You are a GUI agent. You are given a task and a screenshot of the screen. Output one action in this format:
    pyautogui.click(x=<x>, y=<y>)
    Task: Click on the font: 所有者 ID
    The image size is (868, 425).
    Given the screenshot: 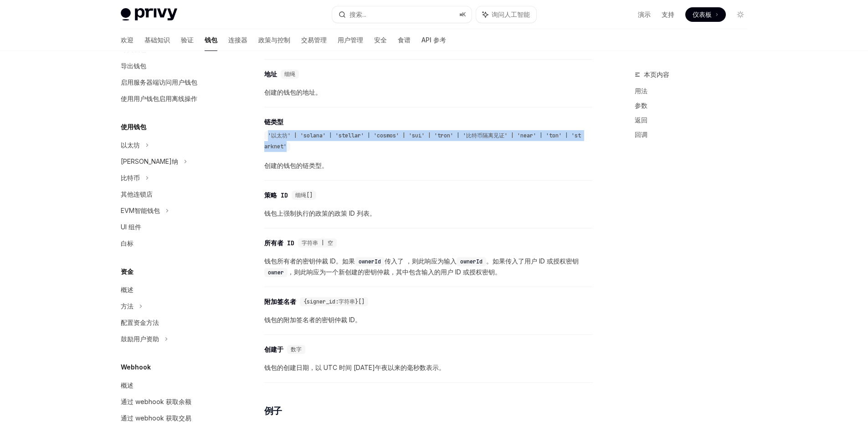 What is the action you would take?
    pyautogui.click(x=279, y=243)
    